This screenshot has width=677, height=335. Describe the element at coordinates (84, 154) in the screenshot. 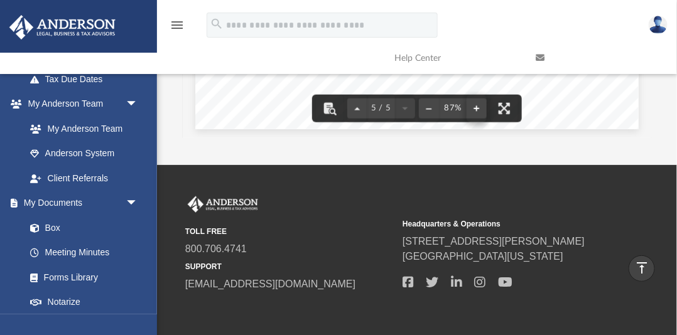

I see `a: Anderson System` at that location.